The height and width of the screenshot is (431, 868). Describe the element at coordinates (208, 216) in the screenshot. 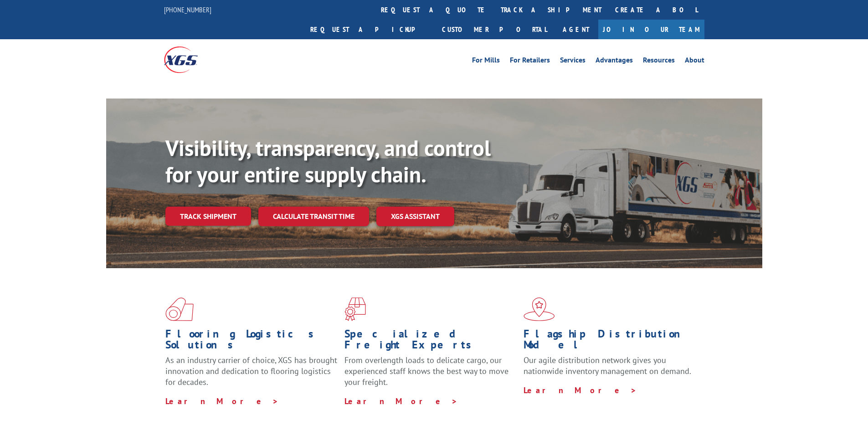

I see `a: Track shipment` at that location.